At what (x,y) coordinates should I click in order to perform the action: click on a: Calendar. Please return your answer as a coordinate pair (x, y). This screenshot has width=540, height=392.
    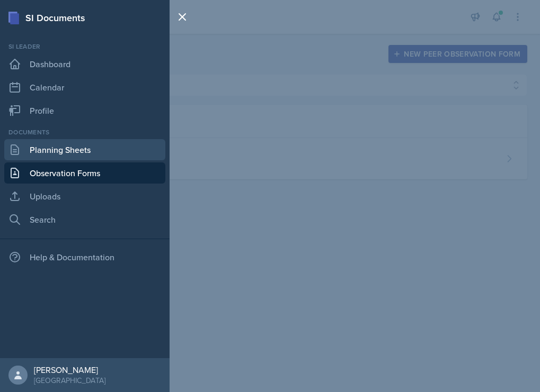
    Looking at the image, I should click on (85, 87).